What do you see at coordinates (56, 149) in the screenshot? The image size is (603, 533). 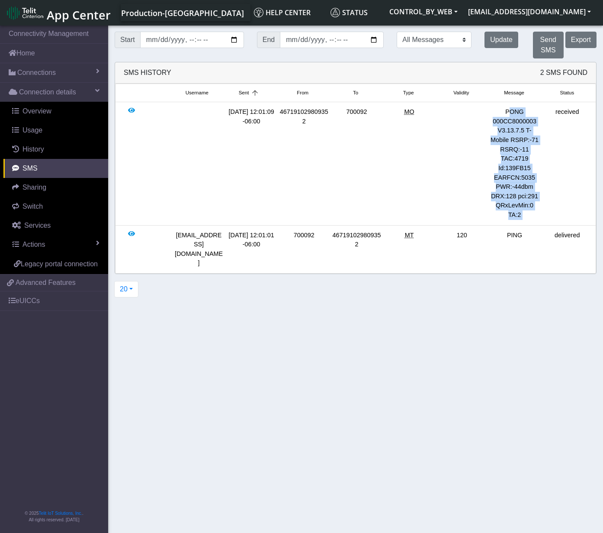 I see `a: History` at bounding box center [56, 149].